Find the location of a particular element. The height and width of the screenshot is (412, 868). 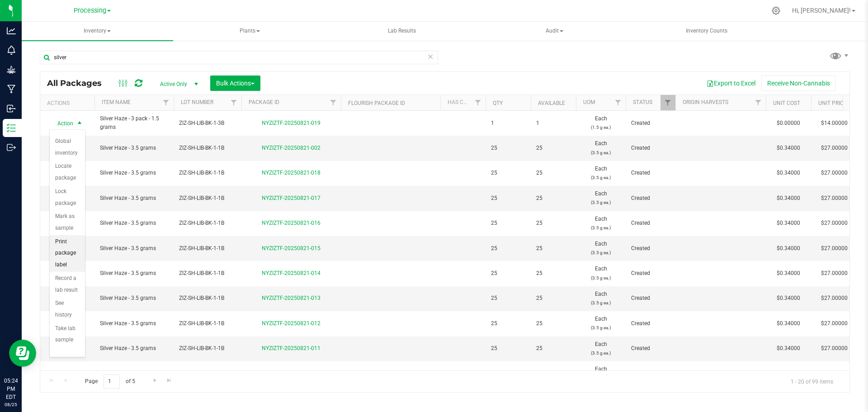

a: Flourish Package ID is located at coordinates (377, 103).